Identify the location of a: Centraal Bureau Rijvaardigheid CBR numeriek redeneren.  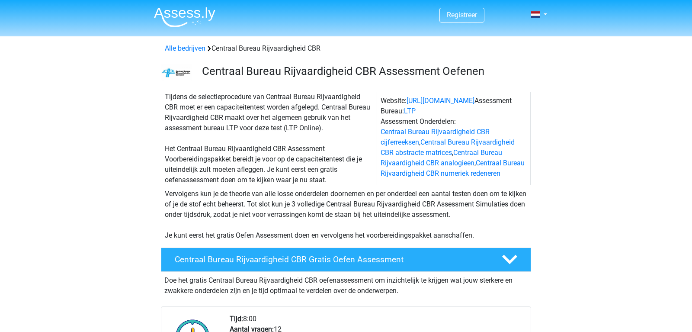
(452, 168).